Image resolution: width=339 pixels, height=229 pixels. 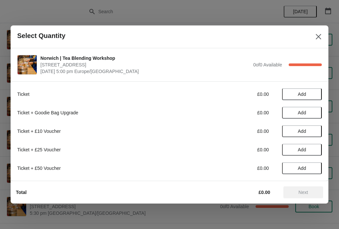 I want to click on span: 0 of 0 Available, so click(x=267, y=65).